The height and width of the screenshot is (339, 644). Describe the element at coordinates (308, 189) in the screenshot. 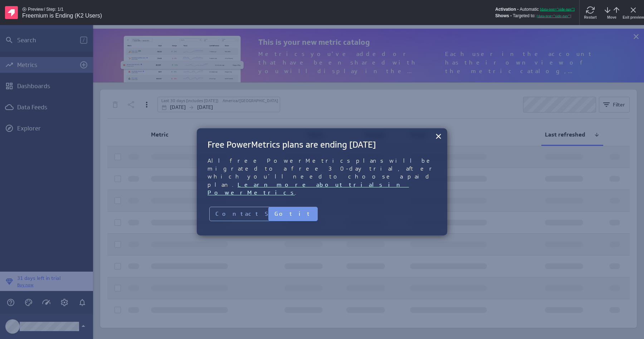

I see `a: Learn more about trials in PowerMetrics` at that location.